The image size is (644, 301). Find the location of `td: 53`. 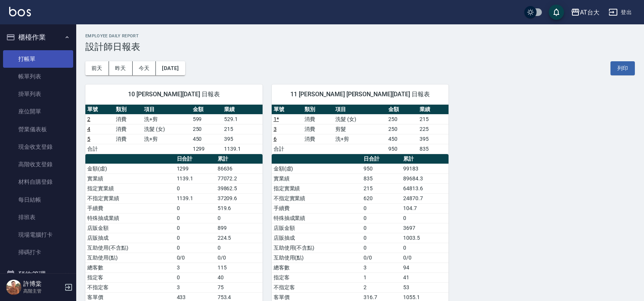

td: 53 is located at coordinates (425, 288).